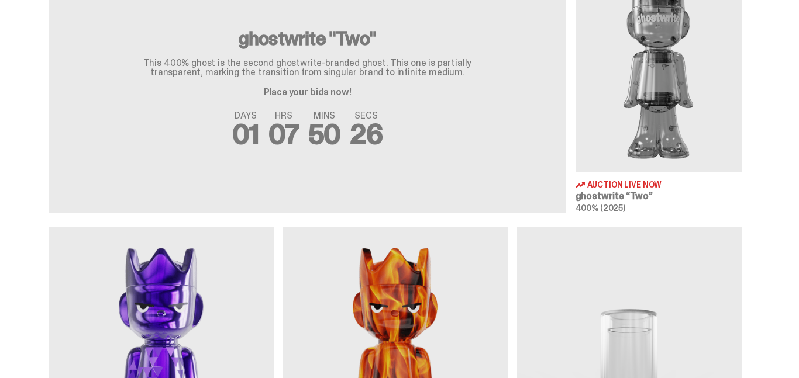 The height and width of the screenshot is (378, 799). Describe the element at coordinates (325, 116) in the screenshot. I see `span: MINS` at that location.